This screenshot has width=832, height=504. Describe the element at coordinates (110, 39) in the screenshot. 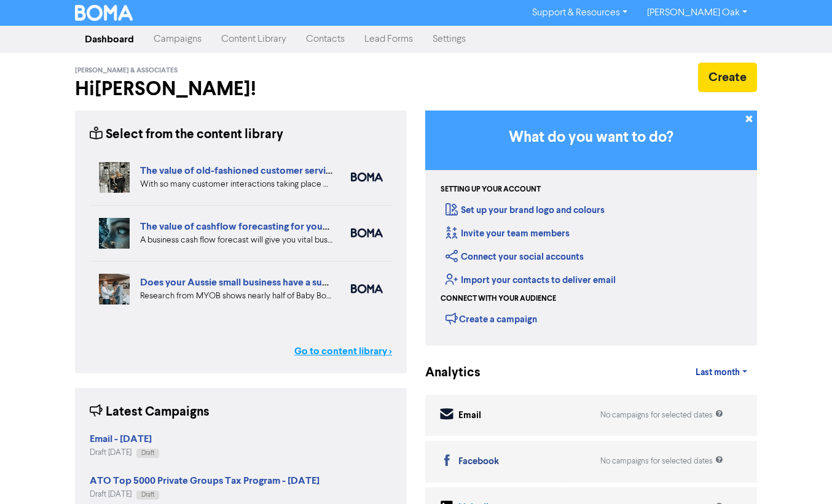

I see `a: Dashboard` at that location.